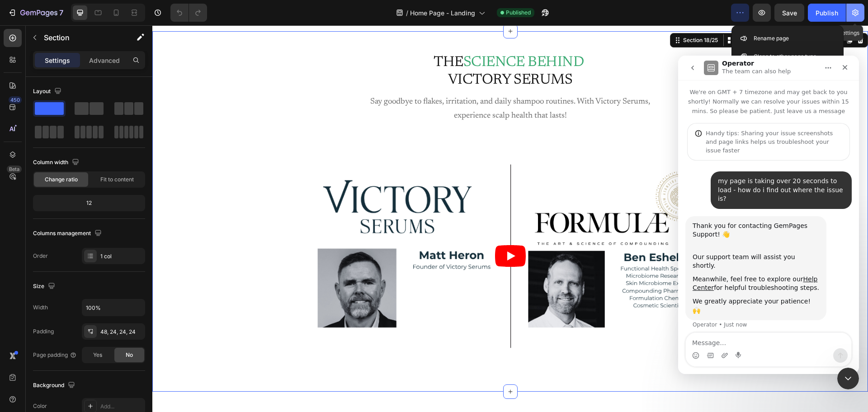  Describe the element at coordinates (33, 12) in the screenshot. I see `img: Profile image for Operator` at that location.